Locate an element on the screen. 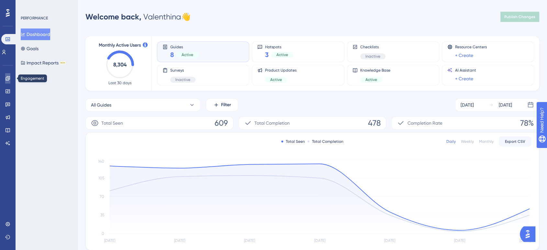 The width and height of the screenshot is (547, 250). div: BETA is located at coordinates (63, 63).